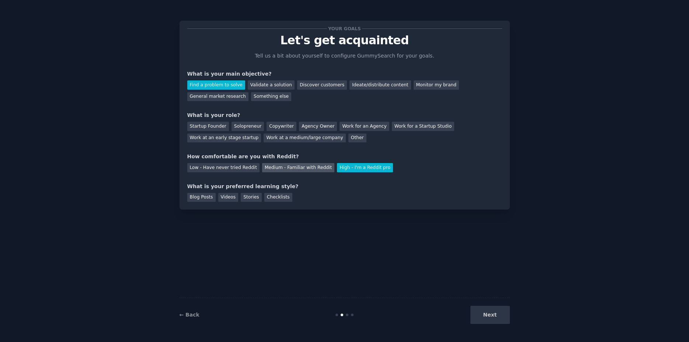 This screenshot has width=689, height=342. I want to click on div: General market research, so click(218, 97).